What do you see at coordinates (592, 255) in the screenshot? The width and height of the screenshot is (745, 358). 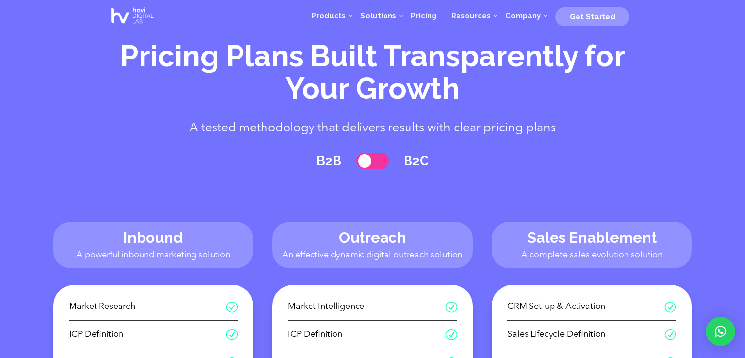 I see `span: A complete sales evolution solution` at bounding box center [592, 255].